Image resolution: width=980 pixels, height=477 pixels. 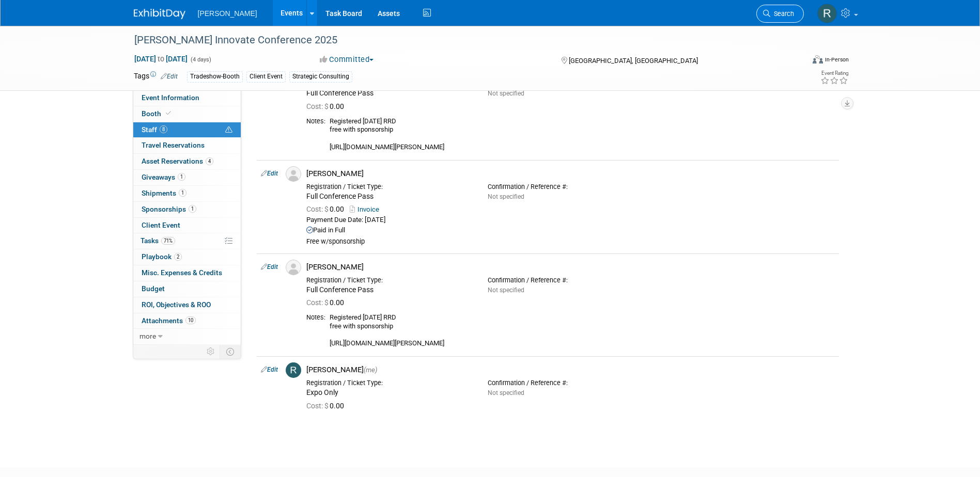 What do you see at coordinates (187, 209) in the screenshot?
I see `a: Sponsorships1` at bounding box center [187, 209].